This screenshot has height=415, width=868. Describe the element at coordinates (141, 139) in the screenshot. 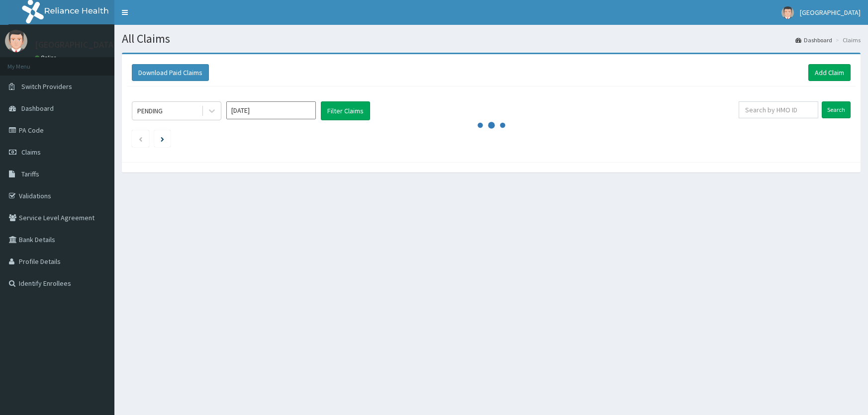

I see `a: Previous page` at that location.